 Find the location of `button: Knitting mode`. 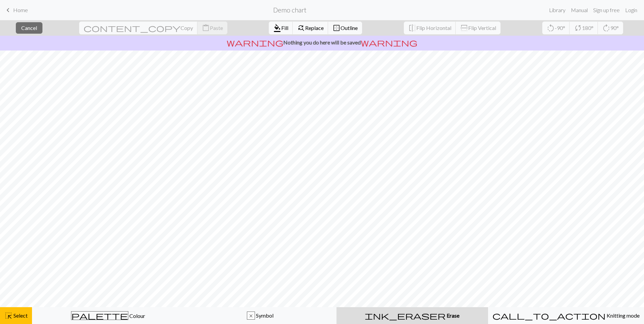

button: Knitting mode is located at coordinates (566, 316).